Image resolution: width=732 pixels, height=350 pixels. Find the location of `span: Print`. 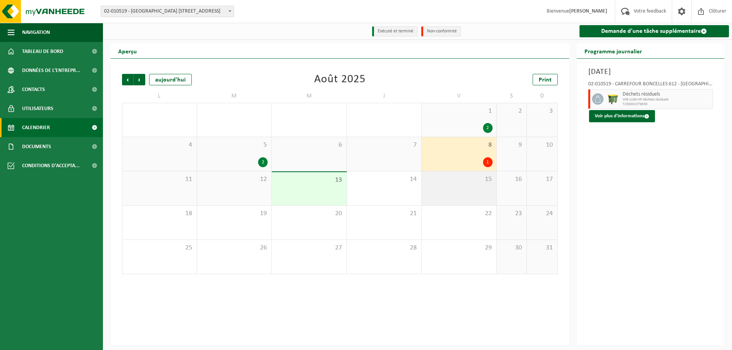

span: Print is located at coordinates (545, 80).